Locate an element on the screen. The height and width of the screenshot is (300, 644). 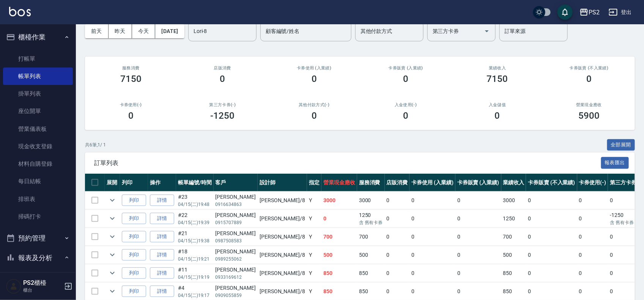
th: 卡券使用(-) is located at coordinates (592, 182).